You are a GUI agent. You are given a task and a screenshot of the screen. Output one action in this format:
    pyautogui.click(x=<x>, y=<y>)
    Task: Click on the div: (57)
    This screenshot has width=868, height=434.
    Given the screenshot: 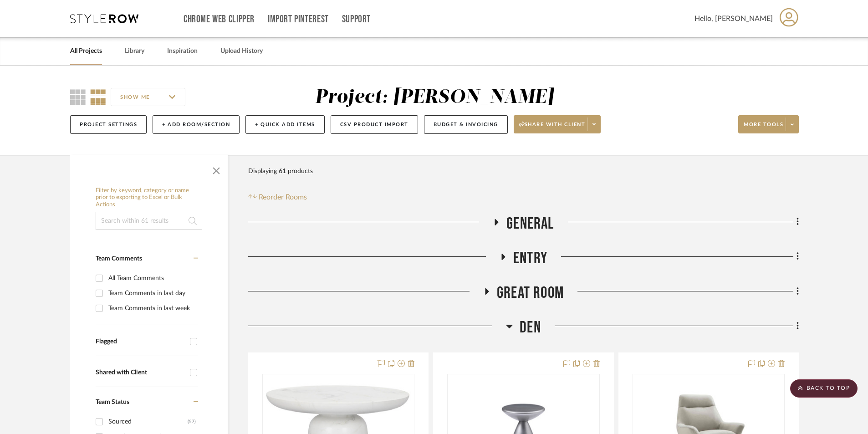 What is the action you would take?
    pyautogui.click(x=192, y=422)
    